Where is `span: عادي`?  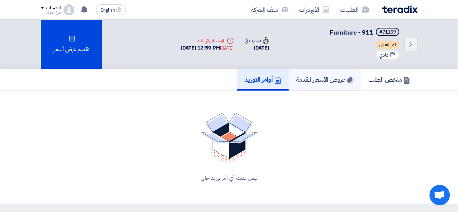 span: عادي is located at coordinates (384, 55).